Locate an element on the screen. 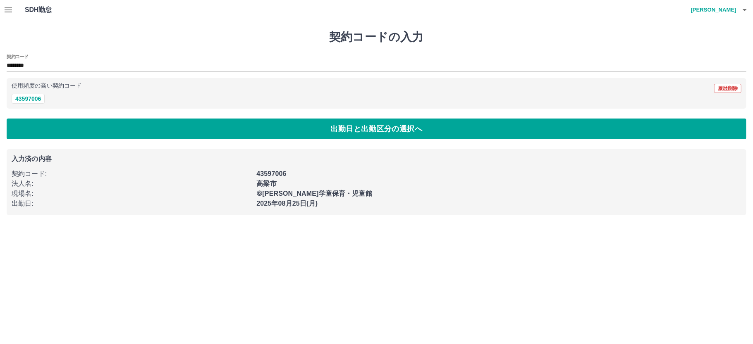  p: 現場名 : is located at coordinates (131, 194).